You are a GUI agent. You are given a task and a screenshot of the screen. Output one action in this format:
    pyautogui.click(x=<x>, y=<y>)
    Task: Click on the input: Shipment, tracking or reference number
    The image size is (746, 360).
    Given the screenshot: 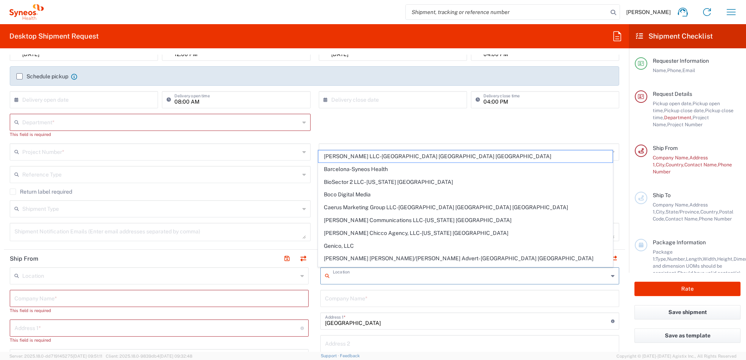 What is the action you would take?
    pyautogui.click(x=507, y=12)
    